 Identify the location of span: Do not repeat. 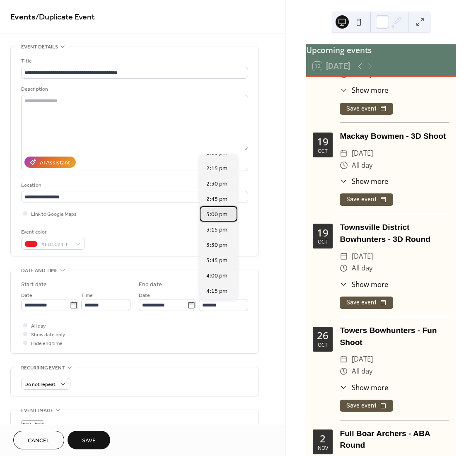
(40, 384).